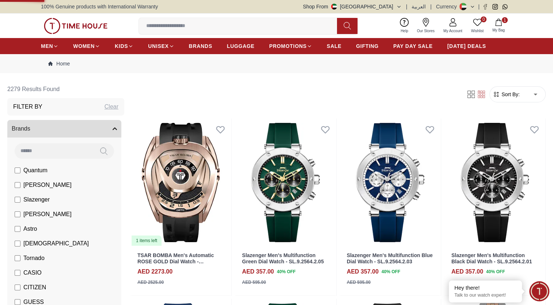  Describe the element at coordinates (121, 46) in the screenshot. I see `span: KIDS` at that location.